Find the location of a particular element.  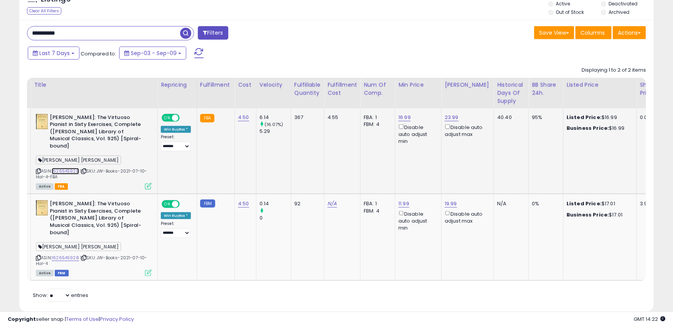

div: Fulfillment is located at coordinates (216, 85).